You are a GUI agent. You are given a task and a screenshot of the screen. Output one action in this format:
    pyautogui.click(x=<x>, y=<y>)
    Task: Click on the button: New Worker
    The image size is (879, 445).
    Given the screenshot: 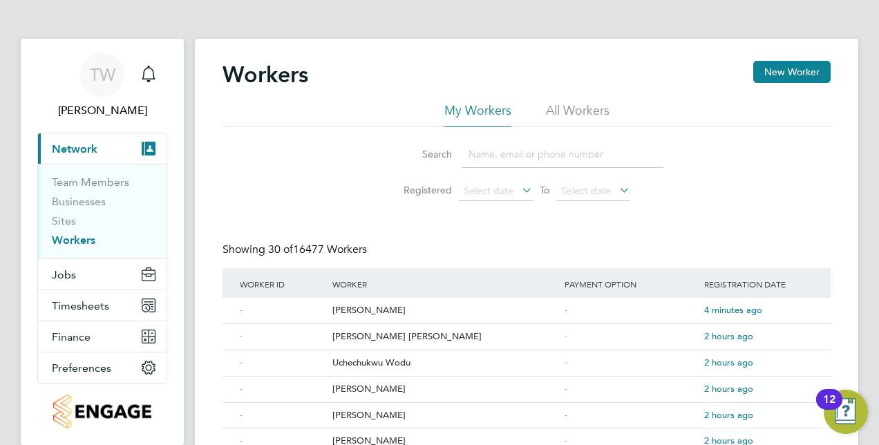 What is the action you would take?
    pyautogui.click(x=792, y=72)
    